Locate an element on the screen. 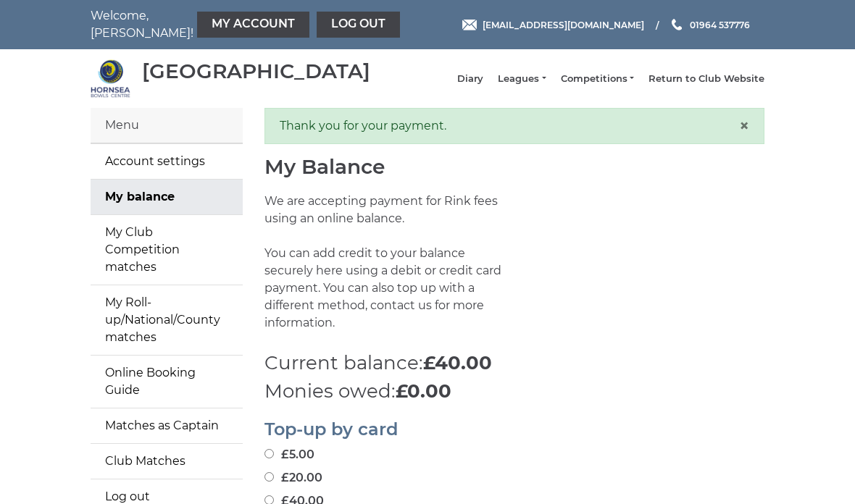 Image resolution: width=855 pixels, height=504 pixels. a: Return to Club Website is located at coordinates (707, 79).